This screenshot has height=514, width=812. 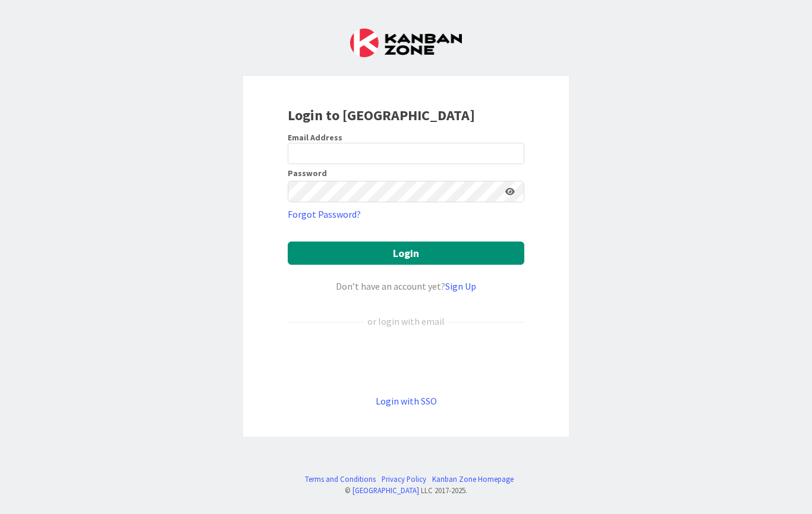 What do you see at coordinates (406, 253) in the screenshot?
I see `button: Login` at bounding box center [406, 253].